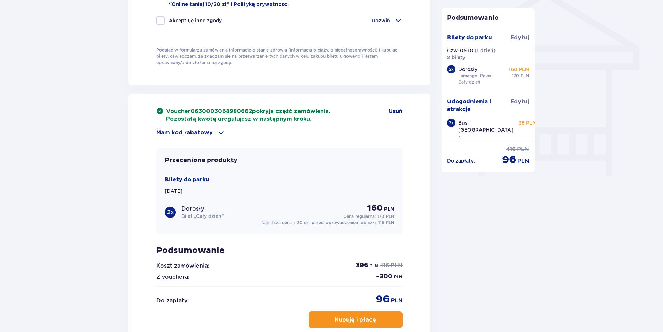 The width and height of the screenshot is (663, 332). What do you see at coordinates (232, 5) in the screenshot?
I see `span: i` at bounding box center [232, 5].